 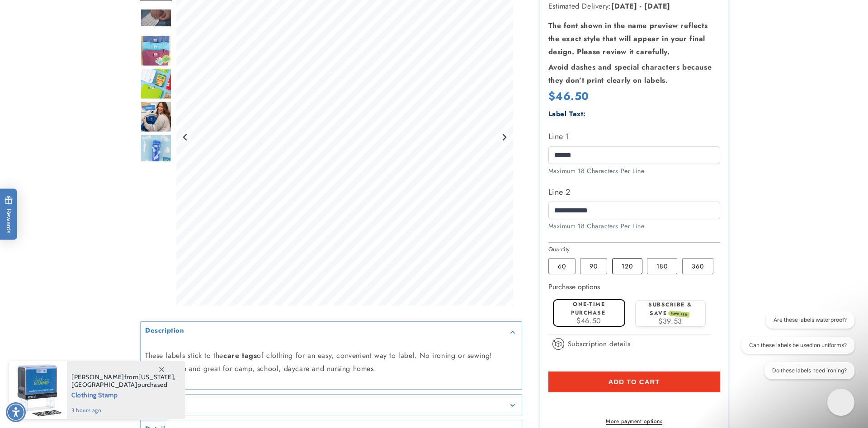 I want to click on label: Label Text:, so click(x=568, y=114).